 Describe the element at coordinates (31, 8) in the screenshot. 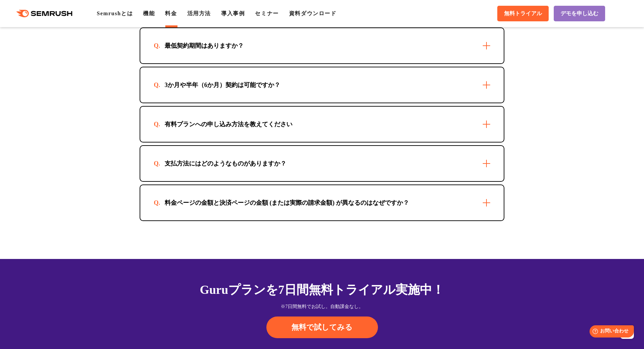

I see `span: お問い合わせ` at that location.